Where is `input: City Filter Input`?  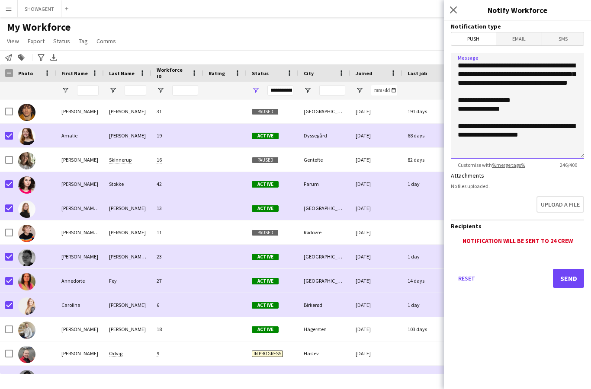 input: City Filter Input is located at coordinates (332, 90).